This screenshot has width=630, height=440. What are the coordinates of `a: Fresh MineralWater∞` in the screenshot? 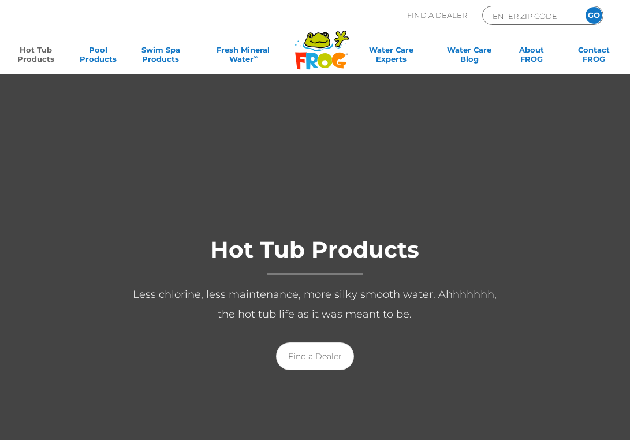 It's located at (243, 57).